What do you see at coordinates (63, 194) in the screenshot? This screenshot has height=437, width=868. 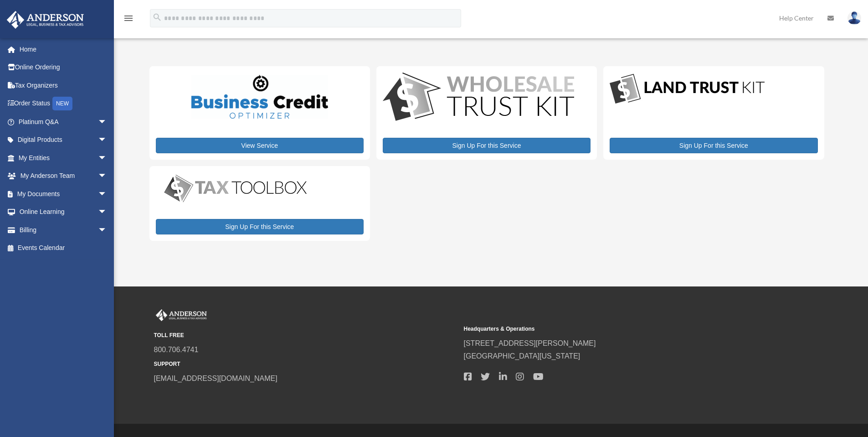 I see `a: My Documentsarrow_drop_down` at bounding box center [63, 194].